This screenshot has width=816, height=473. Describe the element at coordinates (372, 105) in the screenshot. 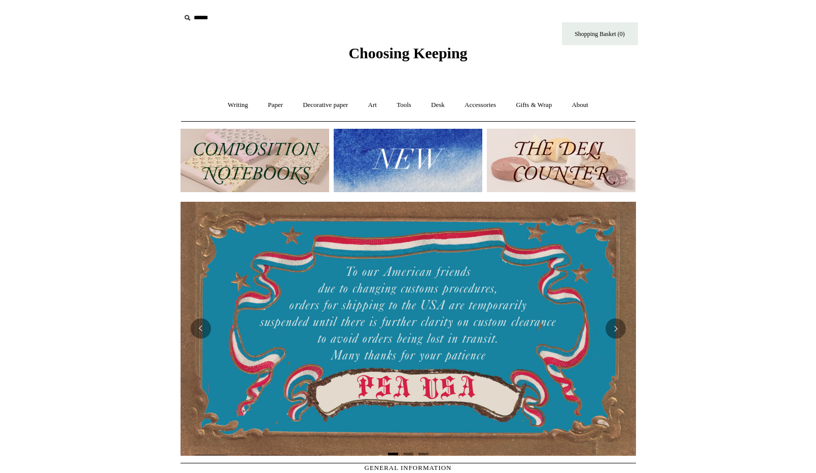

I see `a: Art` at that location.